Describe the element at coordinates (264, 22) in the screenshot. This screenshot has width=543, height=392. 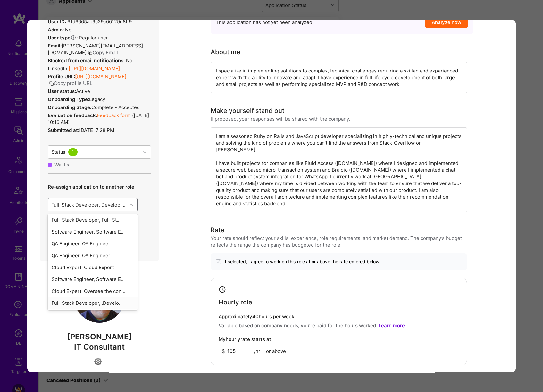
I see `span: This application has not yet been analyzed.` at that location.